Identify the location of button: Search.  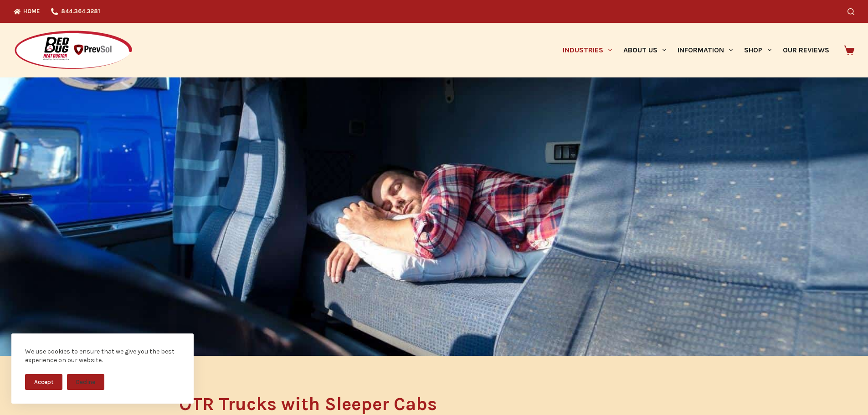
(850, 11).